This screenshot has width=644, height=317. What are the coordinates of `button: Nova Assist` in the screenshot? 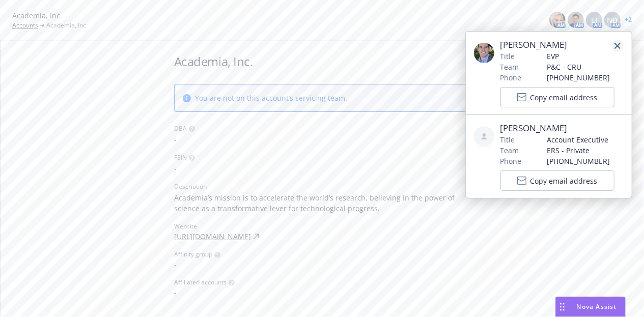 It's located at (591, 307).